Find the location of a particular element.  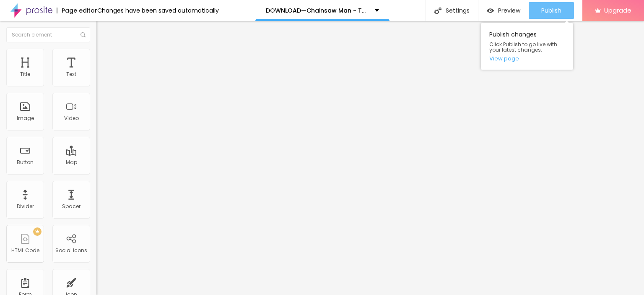

div: Text is located at coordinates (71, 75).